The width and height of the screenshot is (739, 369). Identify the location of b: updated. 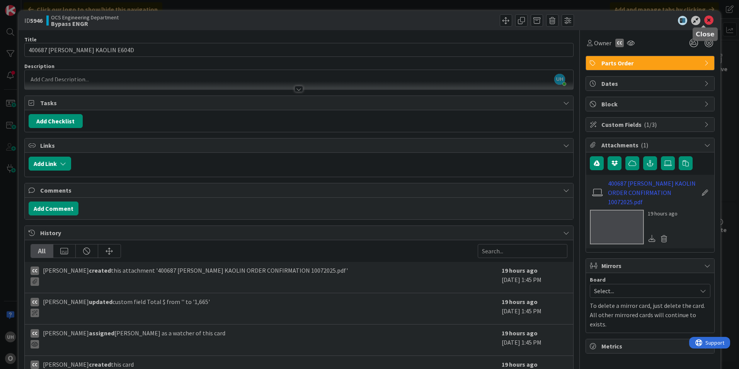
(101, 302).